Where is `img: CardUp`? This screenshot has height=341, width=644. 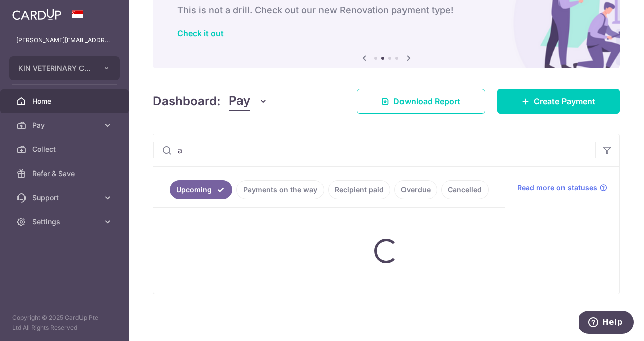 img: CardUp is located at coordinates (37, 14).